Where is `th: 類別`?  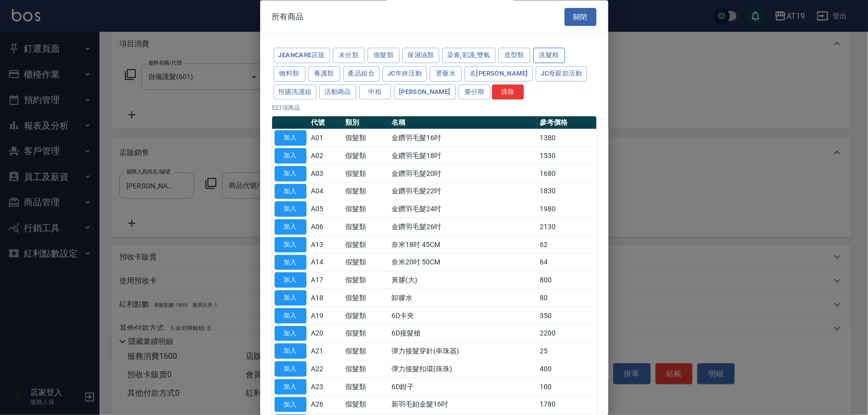 th: 類別 is located at coordinates (365, 123).